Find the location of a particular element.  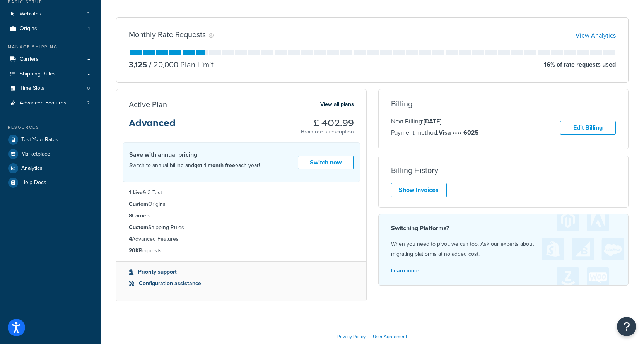

a: Test Your Rates is located at coordinates (50, 140).